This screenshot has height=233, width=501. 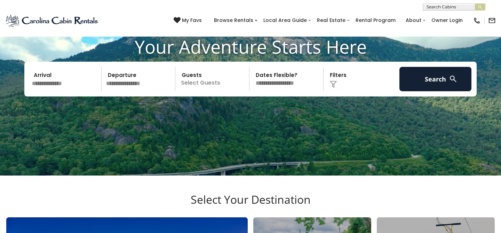 What do you see at coordinates (192, 20) in the screenshot?
I see `span: My Favs` at bounding box center [192, 20].